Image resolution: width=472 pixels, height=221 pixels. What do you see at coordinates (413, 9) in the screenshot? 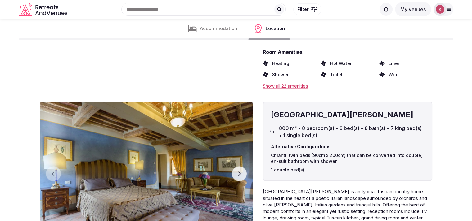
I see `a: My venues` at bounding box center [413, 9].